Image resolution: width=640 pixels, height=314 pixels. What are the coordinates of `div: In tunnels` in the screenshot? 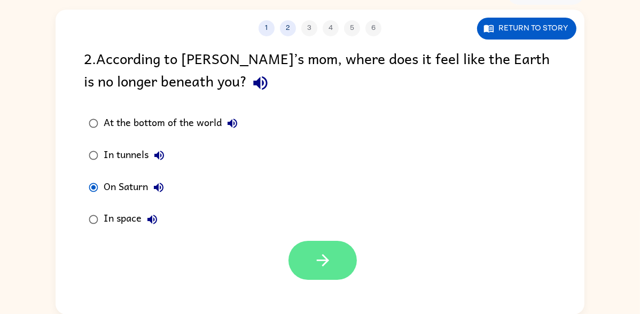 It's located at (137, 155).